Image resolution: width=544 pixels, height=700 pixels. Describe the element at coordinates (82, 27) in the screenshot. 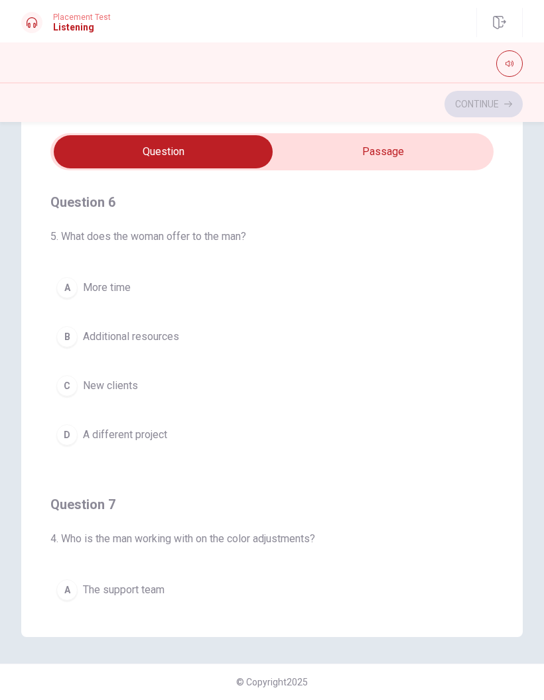

I see `h1: Listening` at that location.